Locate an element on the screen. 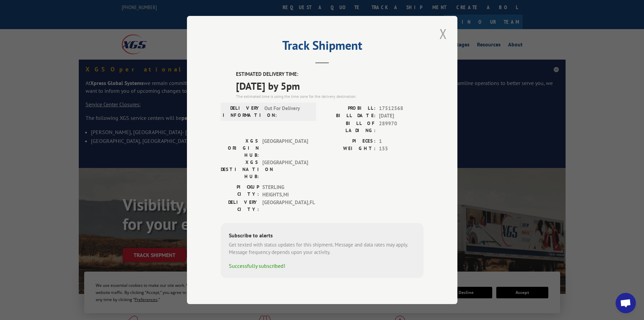  h2: Track Shipment is located at coordinates (322, 47).